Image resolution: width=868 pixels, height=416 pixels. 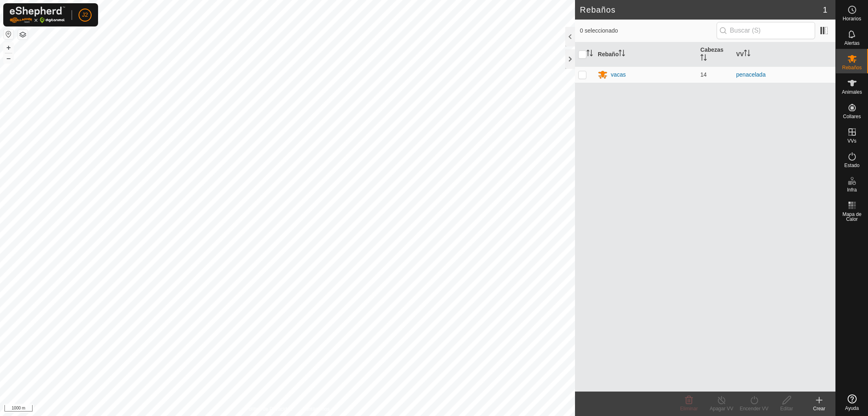 What do you see at coordinates (852, 408) in the screenshot?
I see `span: Ayuda` at bounding box center [852, 408].